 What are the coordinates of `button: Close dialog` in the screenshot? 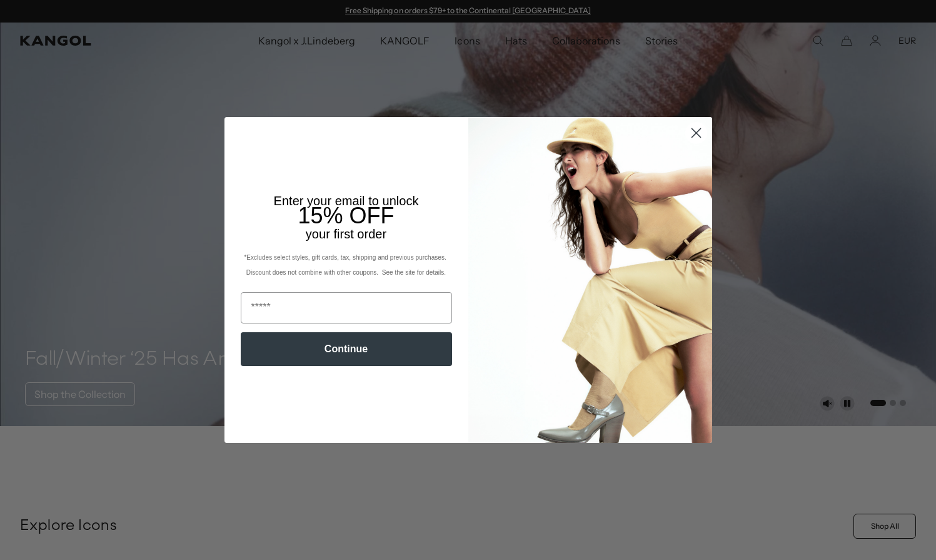 It's located at (696, 132).